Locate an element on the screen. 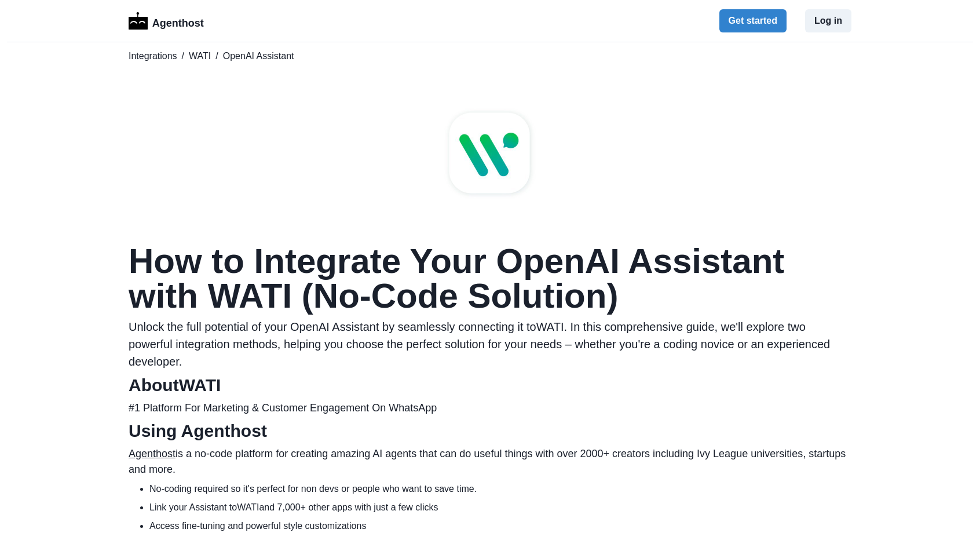  a: Agenthost is located at coordinates (152, 454).